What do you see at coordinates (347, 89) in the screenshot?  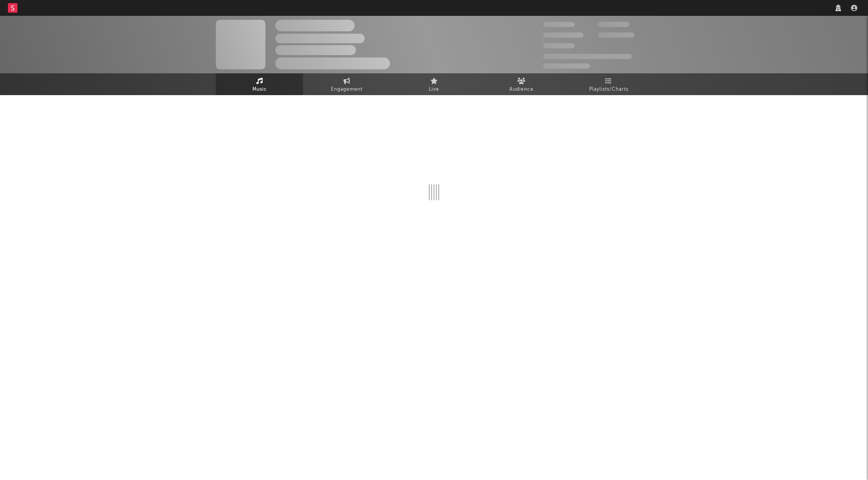 I see `span: Engagement` at bounding box center [347, 89].